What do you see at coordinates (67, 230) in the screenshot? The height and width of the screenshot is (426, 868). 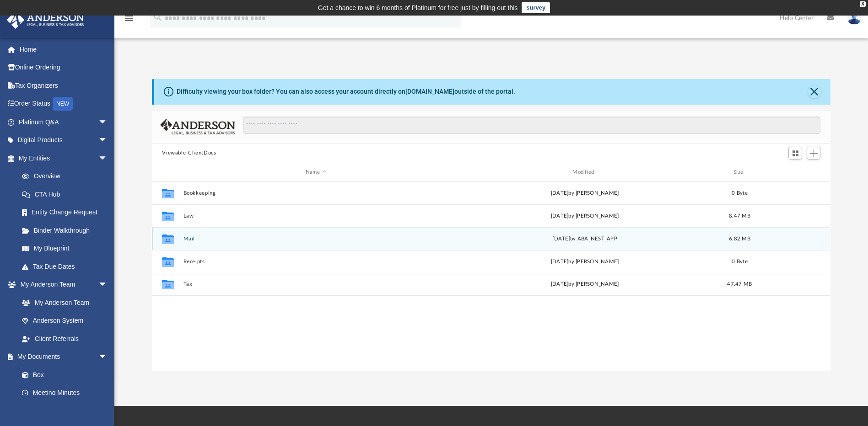 I see `a: Binder Walkthrough` at bounding box center [67, 230].